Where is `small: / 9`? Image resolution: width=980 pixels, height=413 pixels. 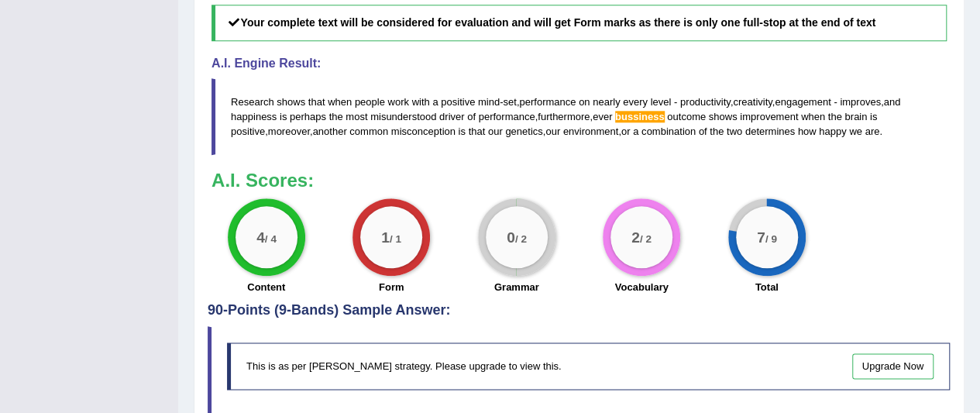 small: / 9 is located at coordinates (770, 238).